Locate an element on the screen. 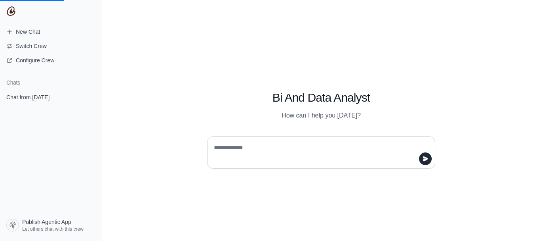 This screenshot has width=541, height=241. span: Let others chat with this crew is located at coordinates (53, 229).